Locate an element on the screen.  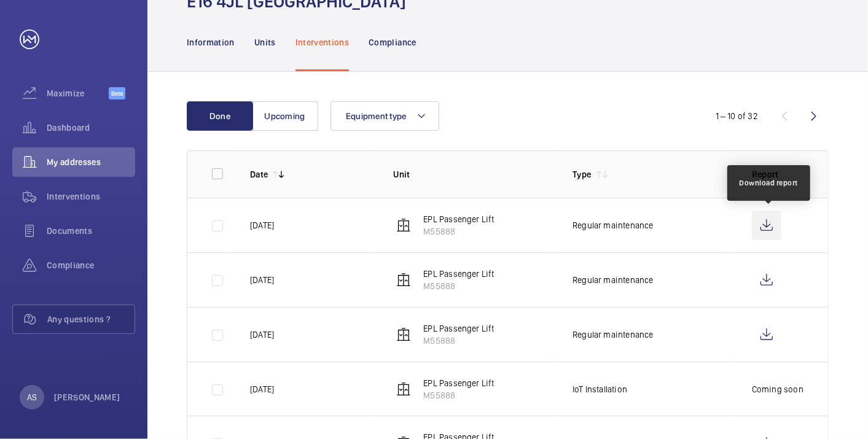
span: Dashboard is located at coordinates (91, 127).